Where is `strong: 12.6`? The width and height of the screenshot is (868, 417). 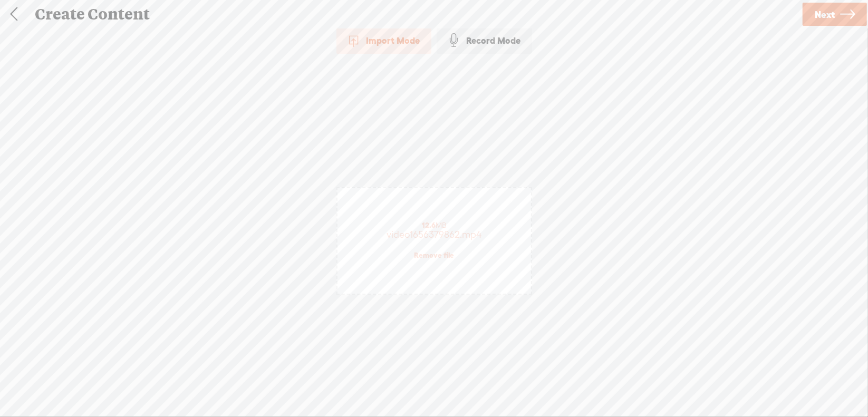 strong: 12.6 is located at coordinates (429, 225).